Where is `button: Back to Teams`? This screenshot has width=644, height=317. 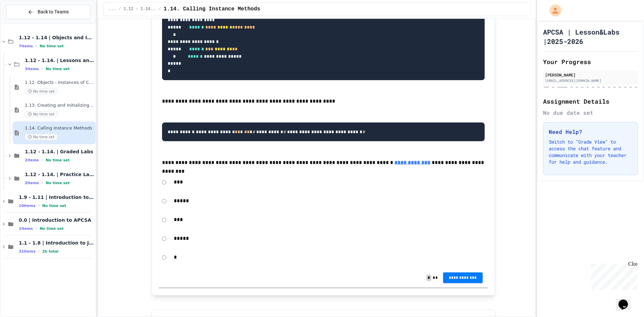
button: Back to Teams is located at coordinates (48, 12).